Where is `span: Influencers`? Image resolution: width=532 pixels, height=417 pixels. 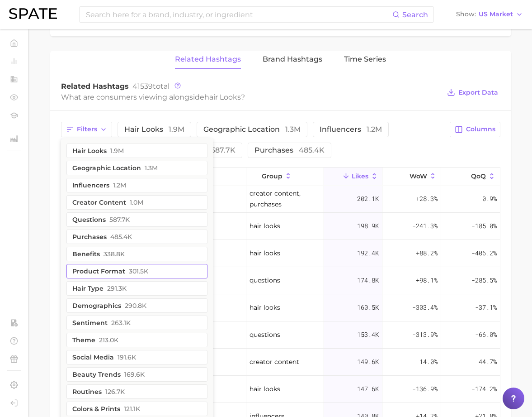 span: Influencers is located at coordinates (351, 129).